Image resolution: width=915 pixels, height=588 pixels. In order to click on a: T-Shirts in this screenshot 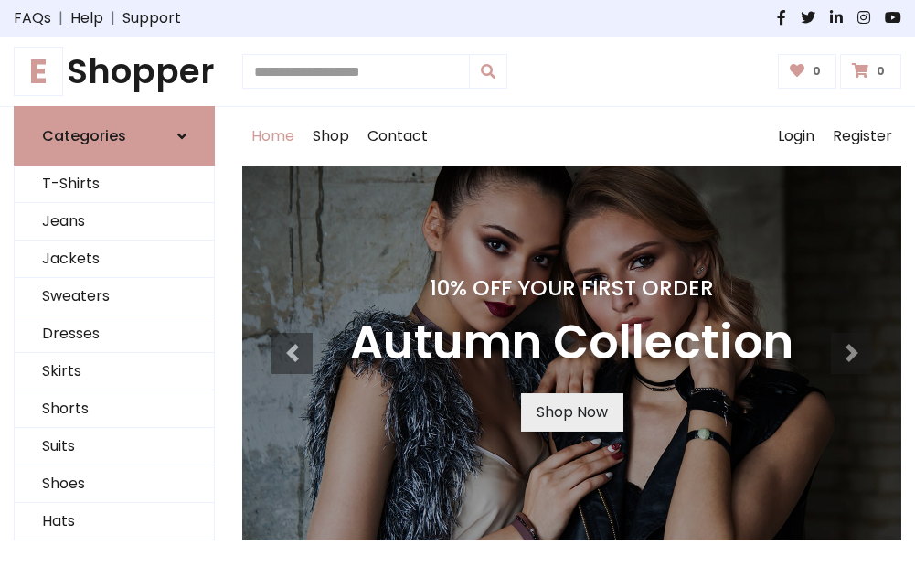, I will do `click(114, 184)`.